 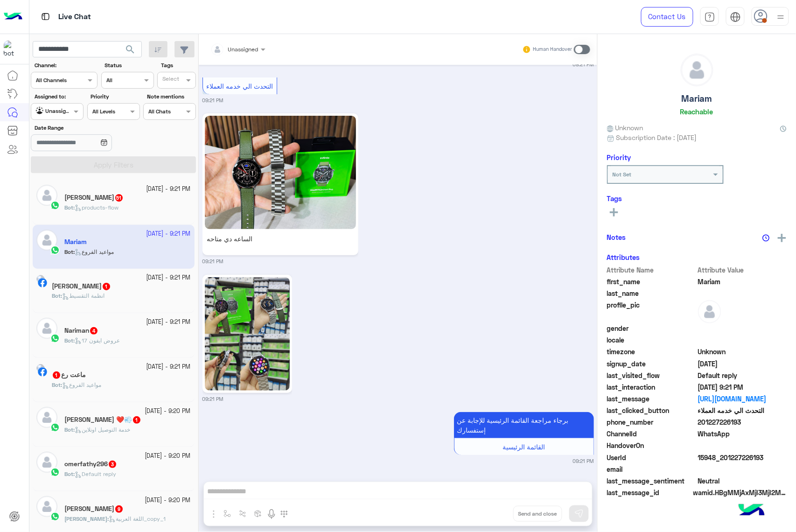 What do you see at coordinates (537, 513) in the screenshot?
I see `button: Send and close` at bounding box center [537, 513].